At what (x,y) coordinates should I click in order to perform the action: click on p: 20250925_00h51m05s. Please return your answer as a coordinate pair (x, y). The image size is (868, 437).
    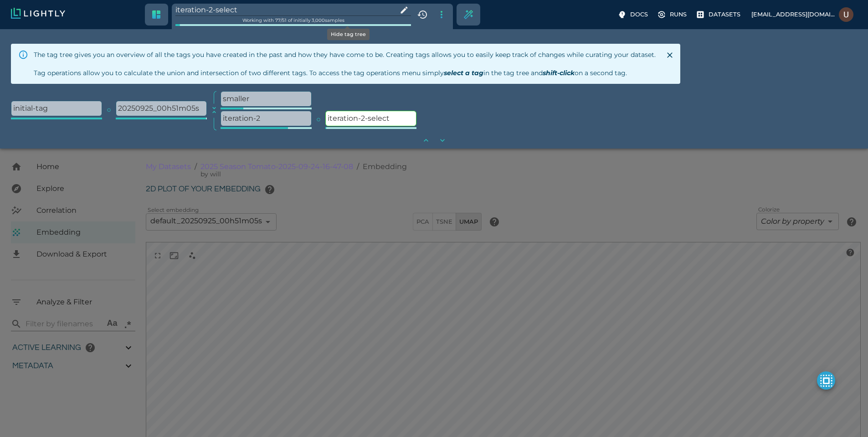
    Looking at the image, I should click on (162, 108).